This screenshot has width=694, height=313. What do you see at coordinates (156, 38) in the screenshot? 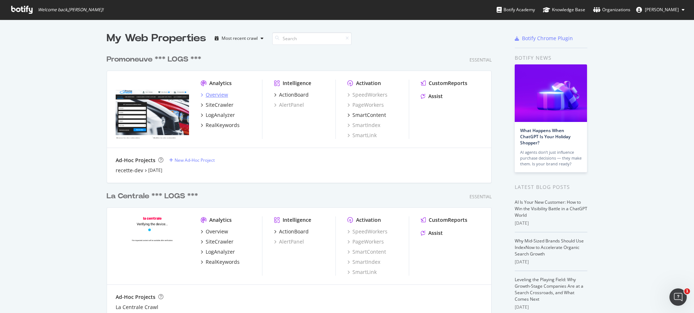
I see `div: My Web Properties` at bounding box center [156, 38].